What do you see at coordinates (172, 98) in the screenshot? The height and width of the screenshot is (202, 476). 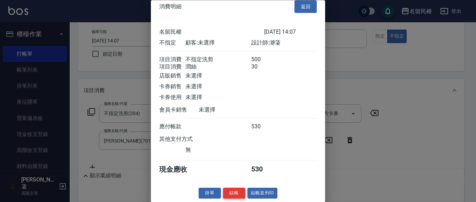 I see `div: 卡券使用` at bounding box center [172, 98].